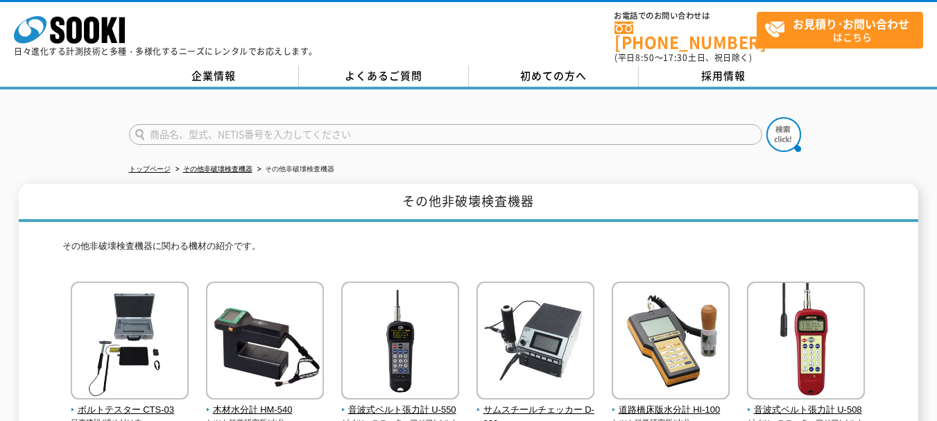 The width and height of the screenshot is (937, 421). What do you see at coordinates (840, 30) in the screenshot?
I see `a: お見積り･お問い合わせはこちら` at bounding box center [840, 30].